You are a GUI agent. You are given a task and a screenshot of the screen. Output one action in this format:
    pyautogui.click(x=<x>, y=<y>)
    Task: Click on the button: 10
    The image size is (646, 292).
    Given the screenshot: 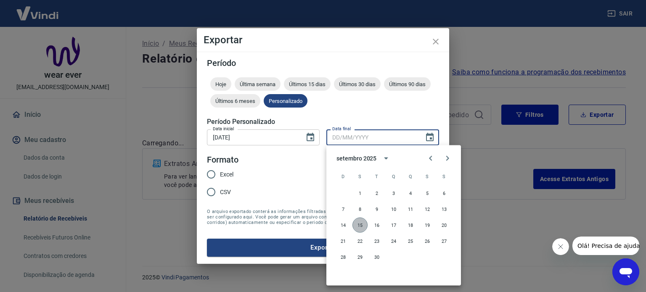 What is the action you would take?
    pyautogui.click(x=393, y=209)
    